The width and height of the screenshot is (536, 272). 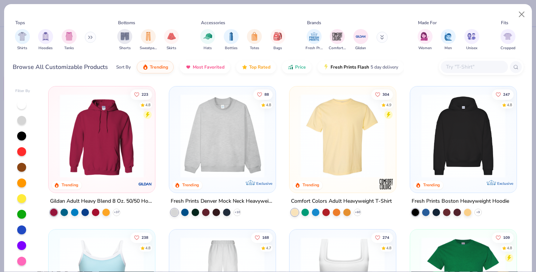 I want to click on span: 274, so click(x=386, y=238).